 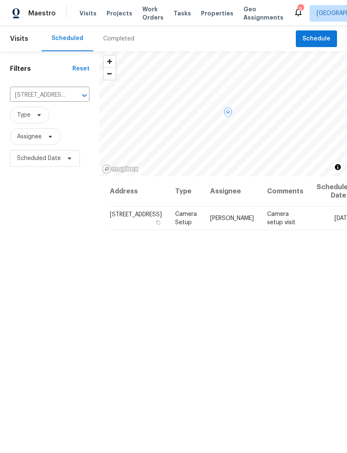 I want to click on span: Camera Setup, so click(x=186, y=218).